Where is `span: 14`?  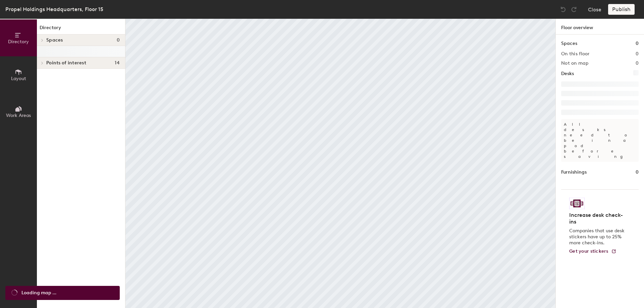
span: 14 is located at coordinates (117, 63).